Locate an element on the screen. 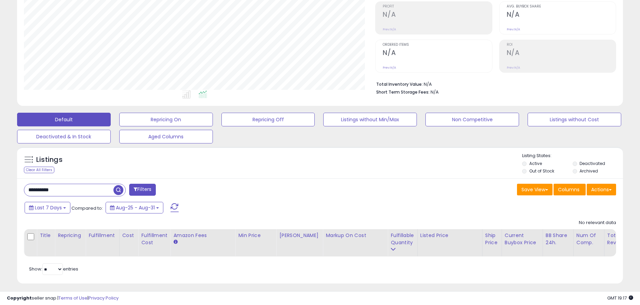 The width and height of the screenshot is (640, 305). span: Aug-25 - Aug-31 is located at coordinates (135, 208).